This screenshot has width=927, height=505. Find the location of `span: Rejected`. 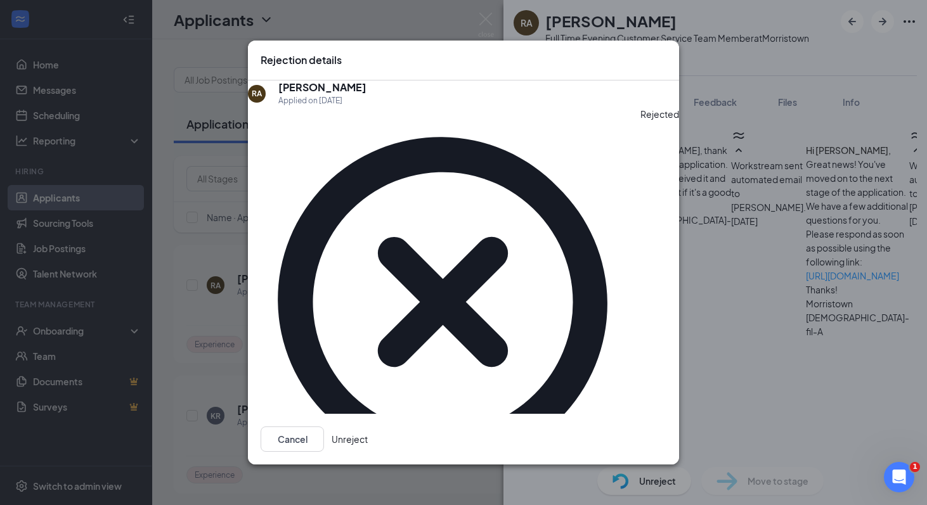

span: Rejected is located at coordinates (659, 302).